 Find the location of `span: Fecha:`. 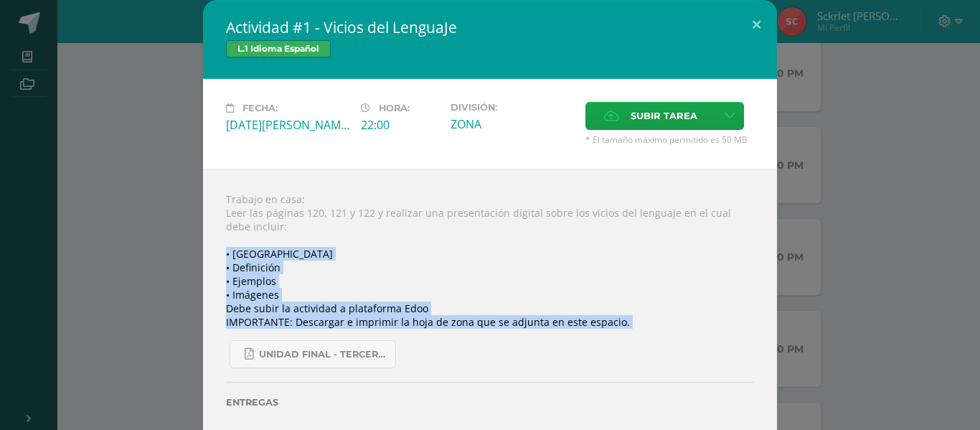

span: Fecha: is located at coordinates (260, 108).